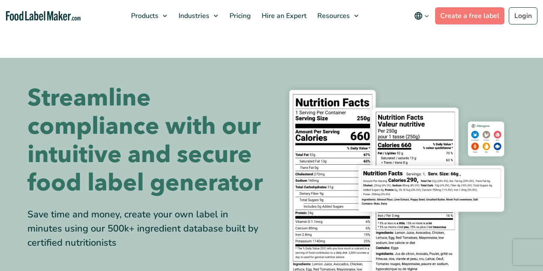 The height and width of the screenshot is (271, 543). Describe the element at coordinates (523, 16) in the screenshot. I see `a: Login` at that location.